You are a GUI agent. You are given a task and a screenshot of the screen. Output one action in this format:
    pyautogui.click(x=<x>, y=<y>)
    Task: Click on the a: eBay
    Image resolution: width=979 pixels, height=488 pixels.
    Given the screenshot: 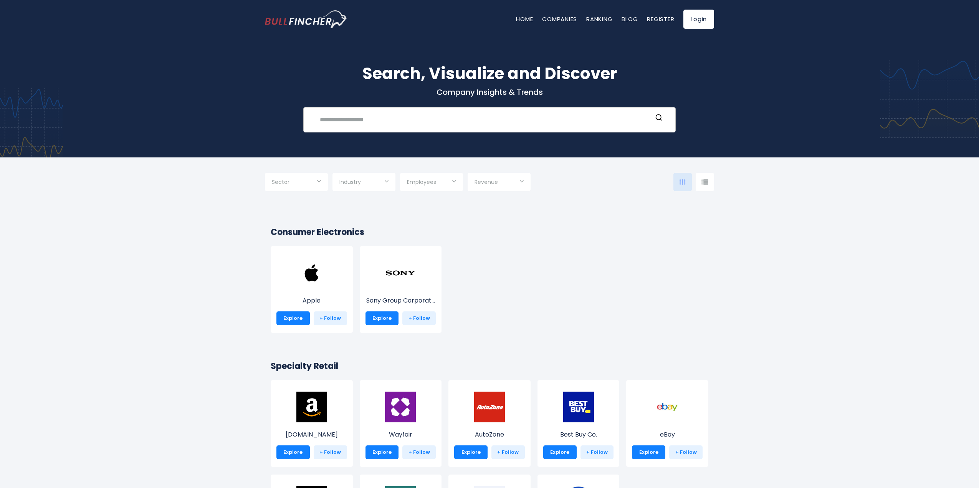 What is the action you would take?
    pyautogui.click(x=667, y=422)
    